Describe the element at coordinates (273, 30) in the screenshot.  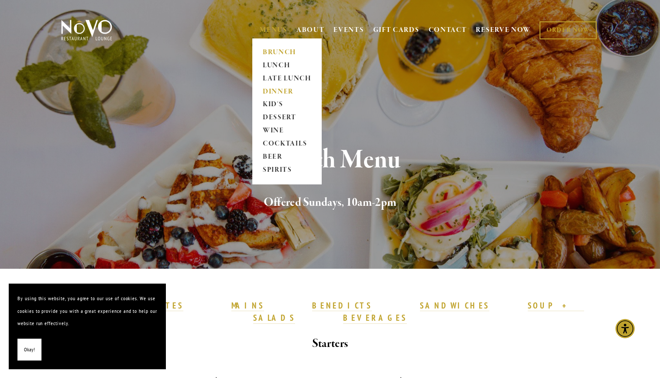
I see `a: MENUS` at that location.